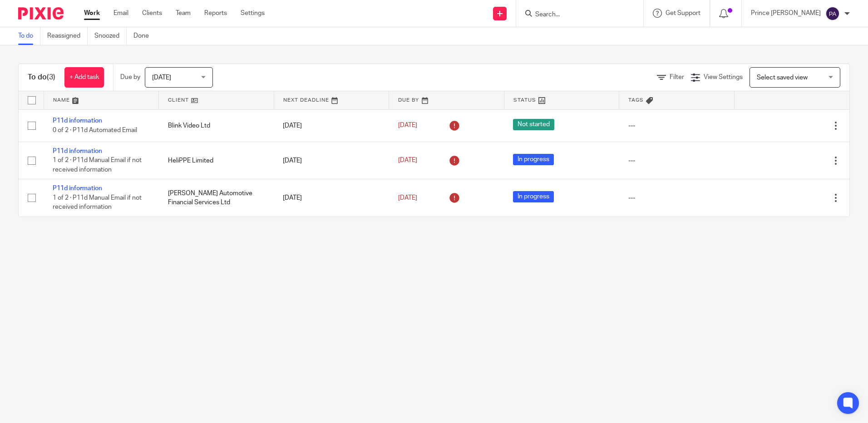 The width and height of the screenshot is (868, 423). Describe the element at coordinates (576, 15) in the screenshot. I see `input: Search` at that location.